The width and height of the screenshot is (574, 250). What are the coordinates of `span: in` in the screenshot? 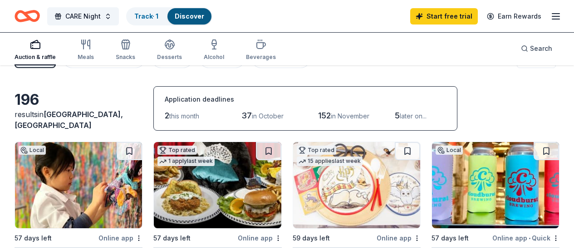 It's located at (68, 120).